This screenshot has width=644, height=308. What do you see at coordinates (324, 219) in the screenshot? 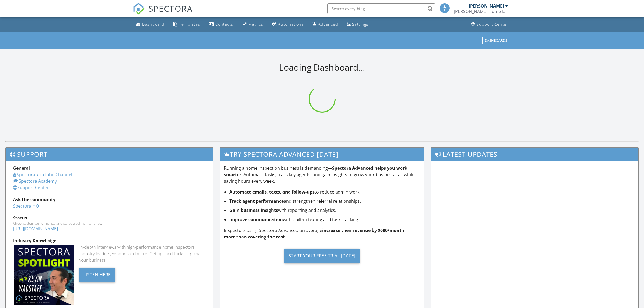
I see `li: with built-in texting and task tracking.` at bounding box center [324, 219].